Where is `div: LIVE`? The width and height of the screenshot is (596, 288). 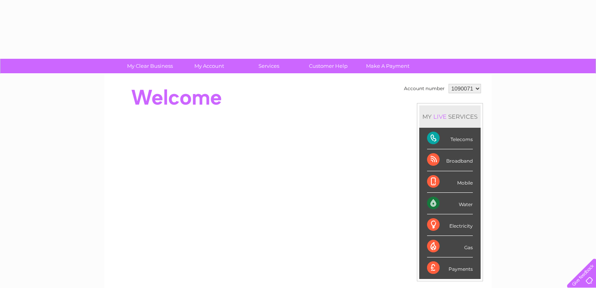
div: LIVE is located at coordinates (440, 116).